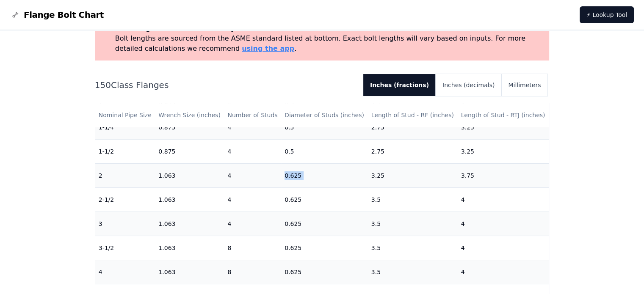 The image size is (644, 294). I want to click on td: 0.5, so click(324, 151).